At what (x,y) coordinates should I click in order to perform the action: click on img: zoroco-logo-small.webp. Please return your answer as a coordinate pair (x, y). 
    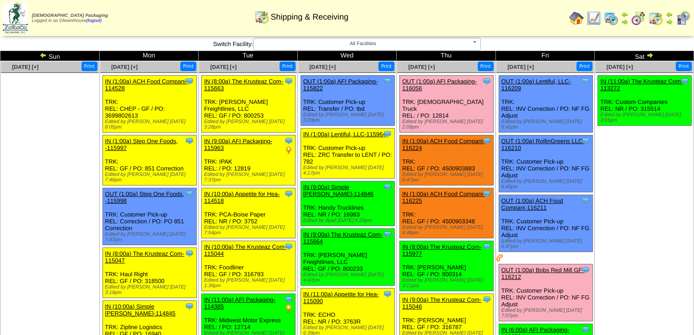
    Looking at the image, I should click on (15, 18).